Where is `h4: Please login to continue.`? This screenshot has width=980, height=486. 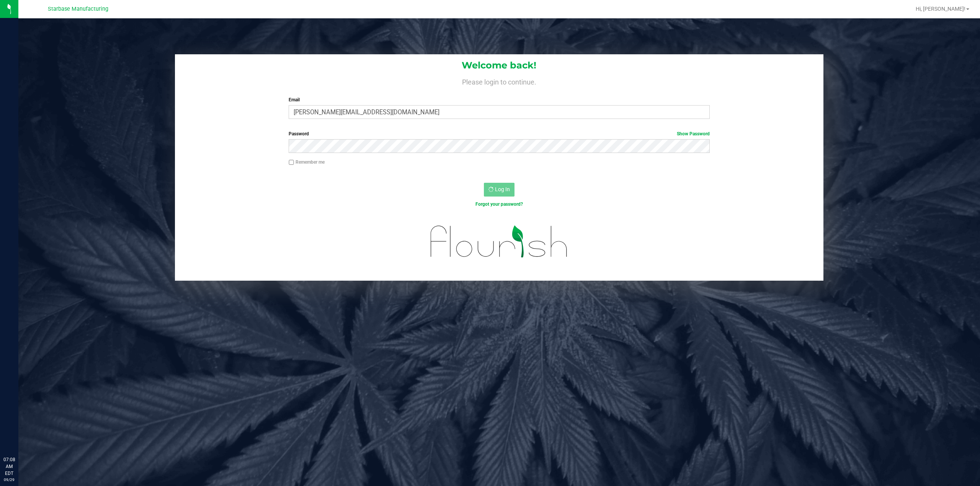 h4: Please login to continue. is located at coordinates (499, 81).